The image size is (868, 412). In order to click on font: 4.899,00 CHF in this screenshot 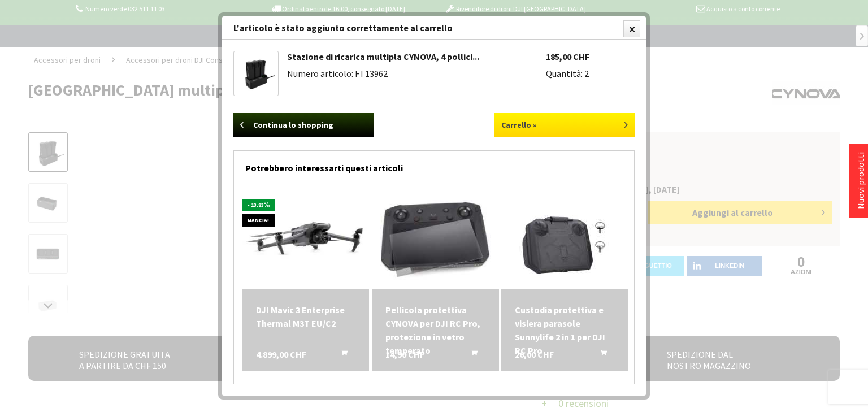, I will do `click(280, 354)`.